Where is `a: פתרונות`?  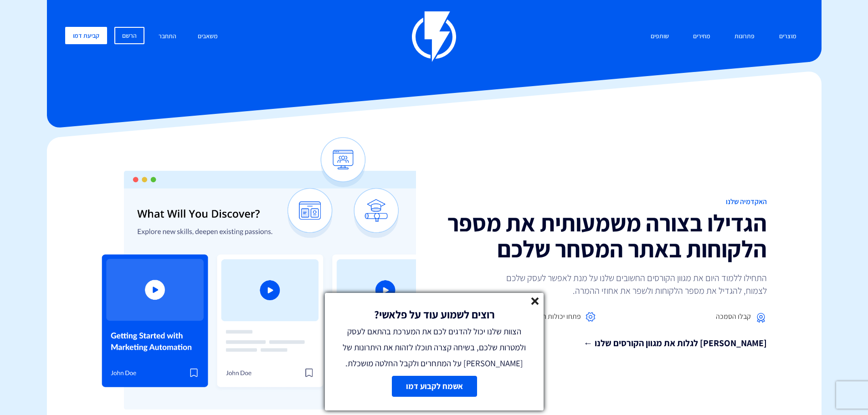 a: פתרונות is located at coordinates (744, 37).